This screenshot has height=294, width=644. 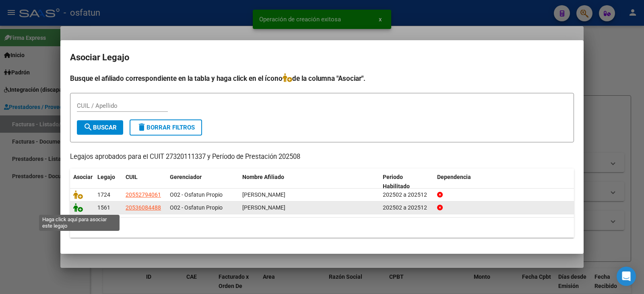 I want to click on mat-icon: search, so click(x=88, y=127).